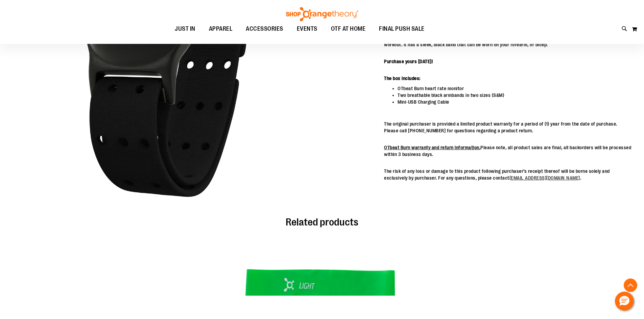 Image resolution: width=644 pixels, height=319 pixels. Describe the element at coordinates (515, 95) in the screenshot. I see `li: Two breathable black armbands in two sizes (S&M)` at that location.